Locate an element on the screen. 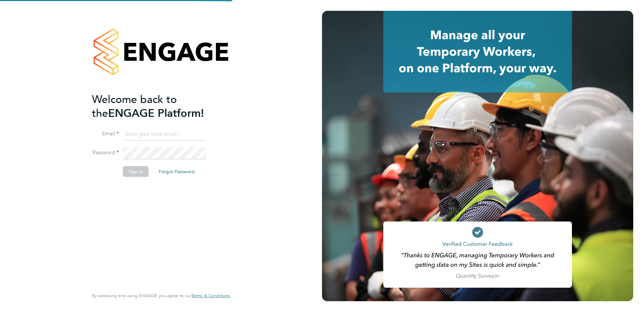 This screenshot has width=644, height=312. button: Forgot Password is located at coordinates (176, 171).